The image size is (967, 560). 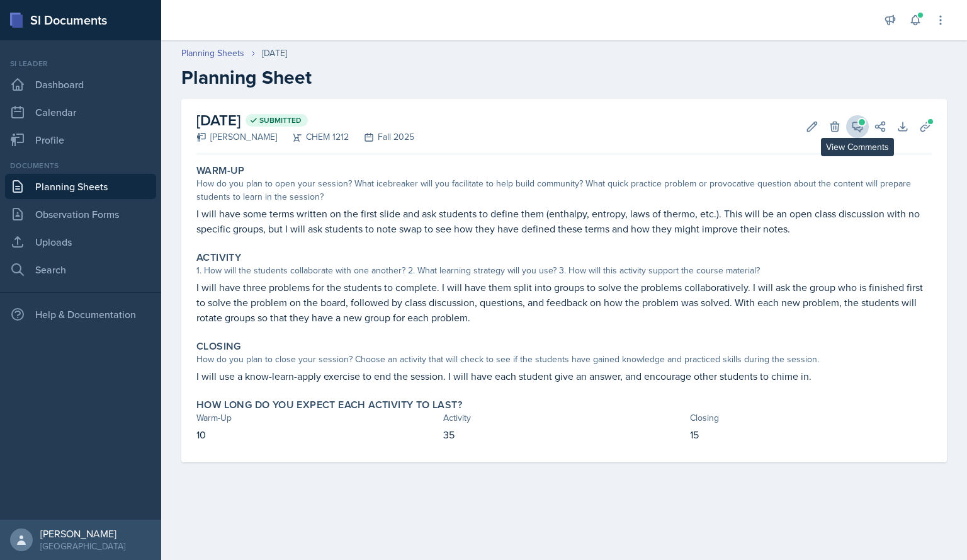 What do you see at coordinates (221, 170) in the screenshot?
I see `label: Warm-Up` at bounding box center [221, 170].